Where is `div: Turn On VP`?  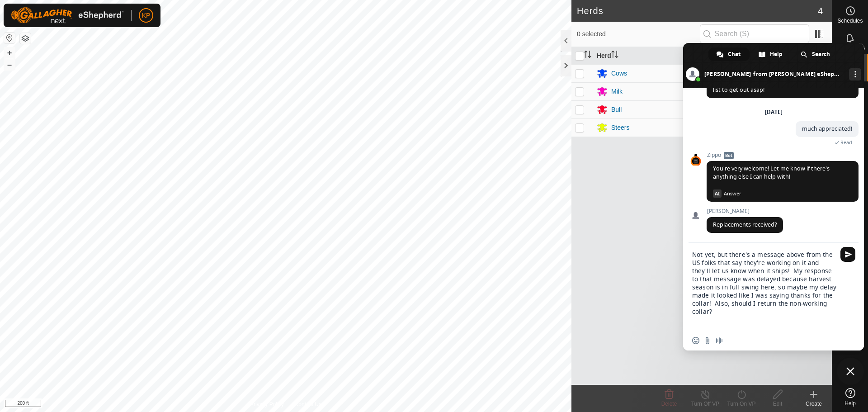 div: Turn On VP is located at coordinates (741, 404).